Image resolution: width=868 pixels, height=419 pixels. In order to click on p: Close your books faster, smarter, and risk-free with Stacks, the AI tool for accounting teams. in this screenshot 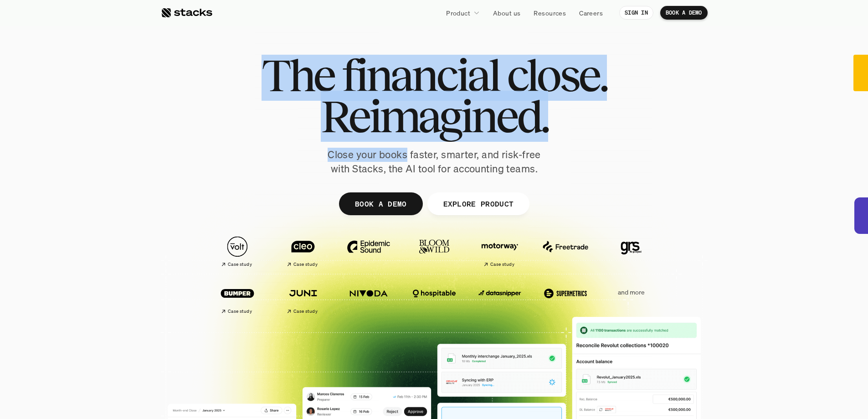, I will do `click(434, 162)`.